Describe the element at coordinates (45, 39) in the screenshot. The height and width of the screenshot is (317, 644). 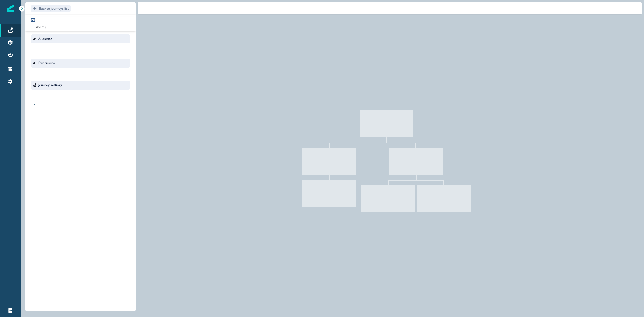
I see `p: Audience` at that location.